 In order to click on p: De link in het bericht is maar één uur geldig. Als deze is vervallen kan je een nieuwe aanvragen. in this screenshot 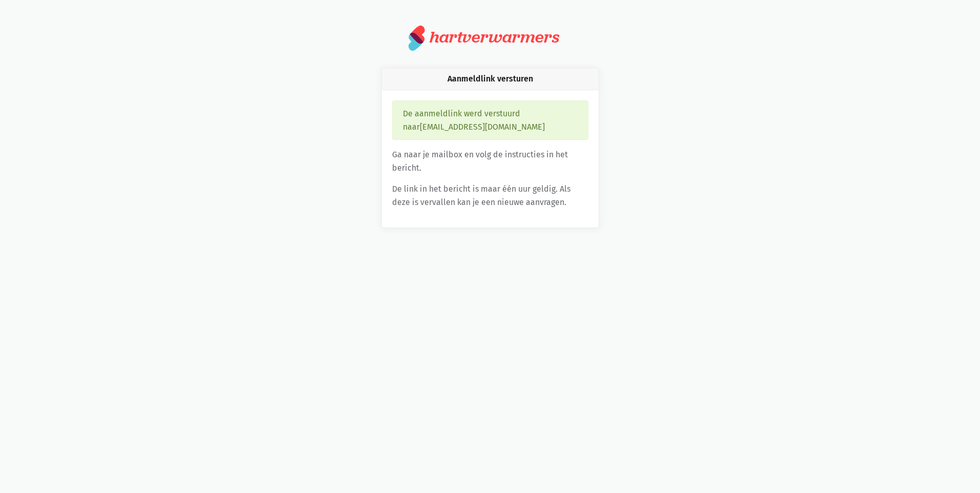, I will do `click(490, 195)`.